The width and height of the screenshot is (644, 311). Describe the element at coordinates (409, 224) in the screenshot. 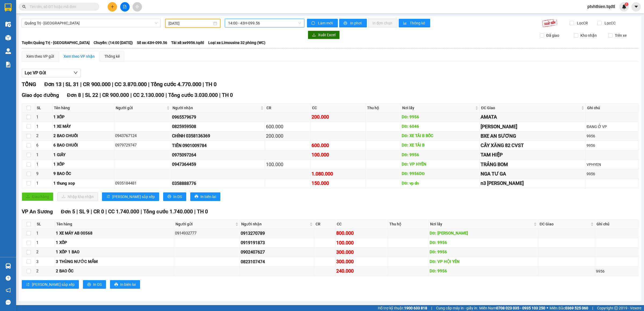

I see `th: Thu hộ` at that location.